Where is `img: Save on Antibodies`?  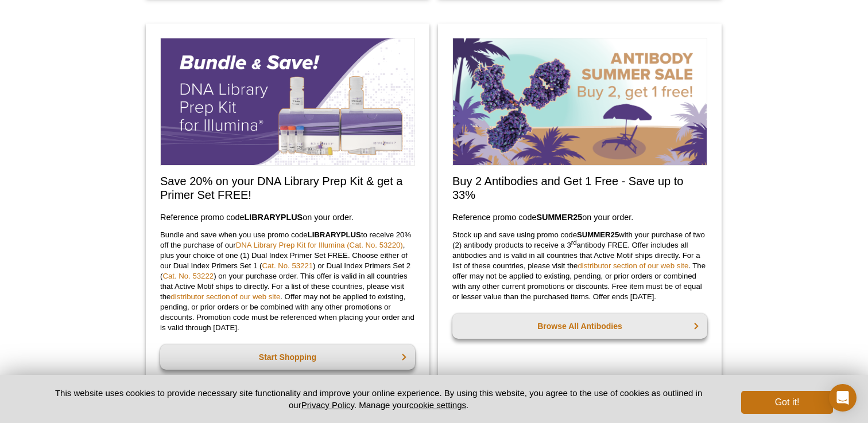
img: Save on Antibodies is located at coordinates (580, 101).